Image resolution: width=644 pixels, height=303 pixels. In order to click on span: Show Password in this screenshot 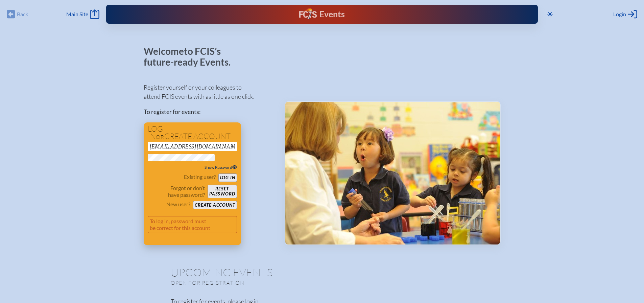, I will do `click(221, 167)`.